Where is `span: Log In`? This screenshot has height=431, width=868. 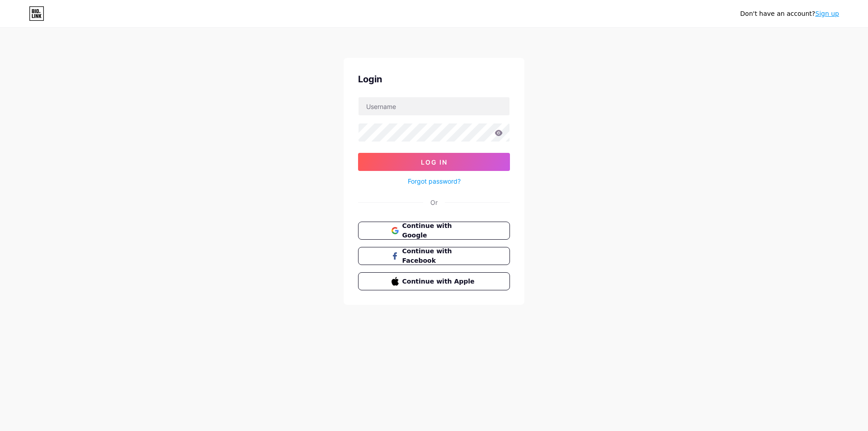
span: Log In is located at coordinates (434, 162).